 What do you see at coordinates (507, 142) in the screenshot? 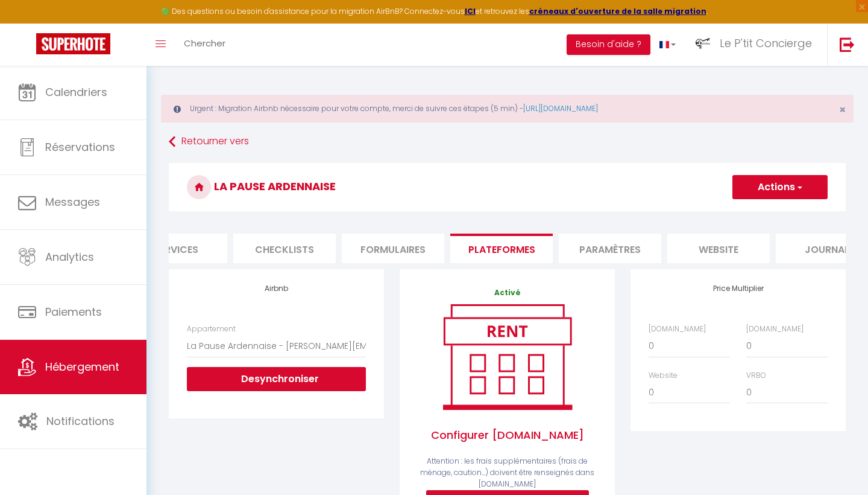
I see `a: Retourner vers` at bounding box center [507, 142].